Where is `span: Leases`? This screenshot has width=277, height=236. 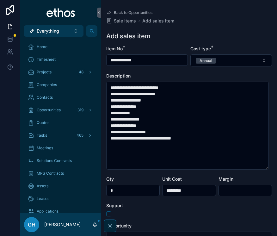
span: Leases is located at coordinates (43, 198).